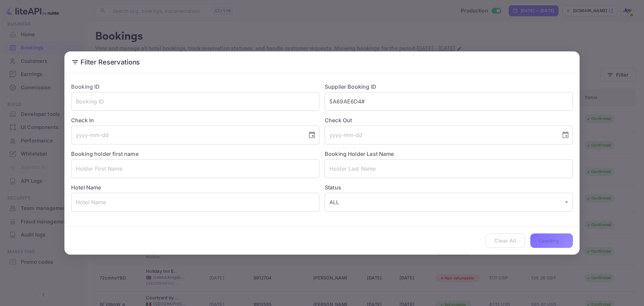 Image resolution: width=644 pixels, height=306 pixels. I want to click on label: Status, so click(449, 187).